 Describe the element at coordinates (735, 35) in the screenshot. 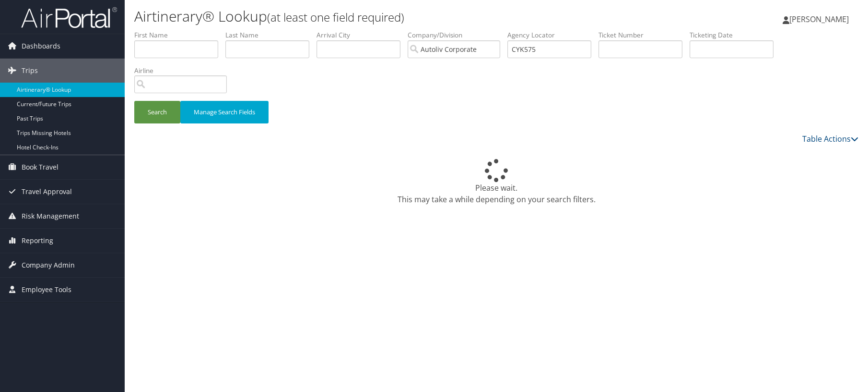

I see `label: Ticketing Date` at that location.